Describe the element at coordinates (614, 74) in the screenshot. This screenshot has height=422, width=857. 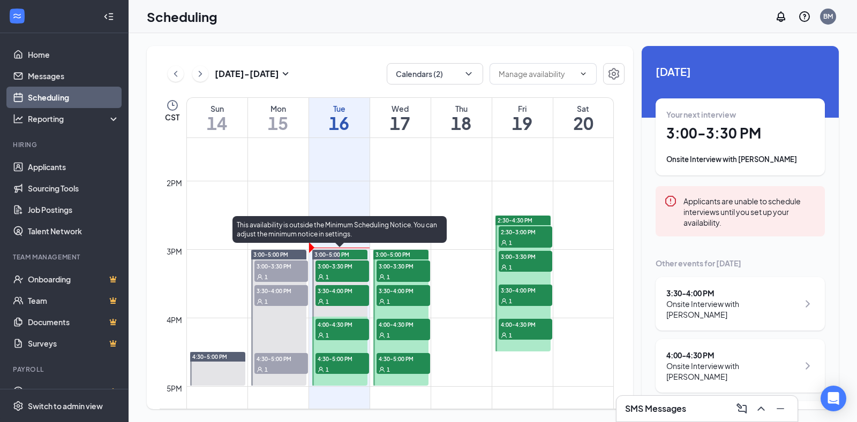
I see `button: Settings` at that location.